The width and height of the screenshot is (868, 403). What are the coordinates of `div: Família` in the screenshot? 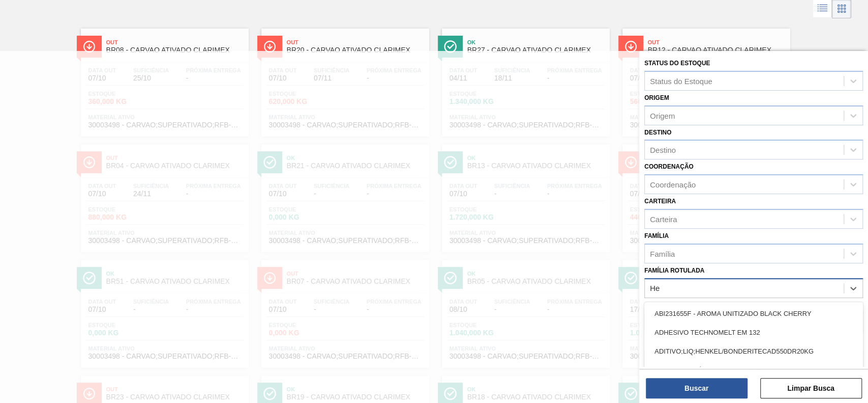 It's located at (663, 253).